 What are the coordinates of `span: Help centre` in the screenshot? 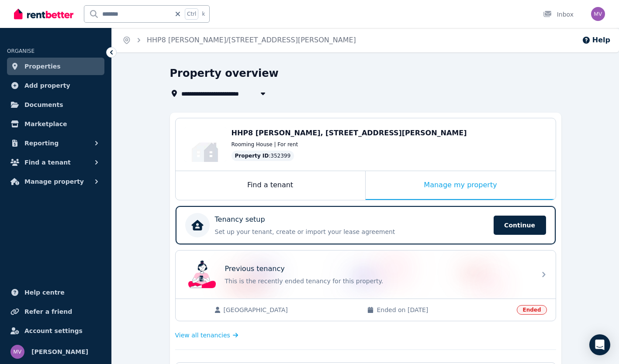 It's located at (44, 293).